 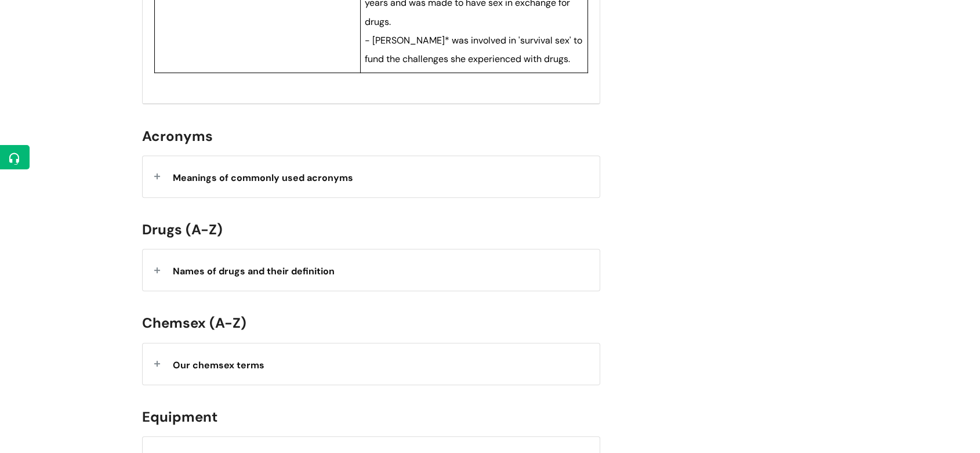 What do you see at coordinates (180, 417) in the screenshot?
I see `span: Equipment` at bounding box center [180, 417].